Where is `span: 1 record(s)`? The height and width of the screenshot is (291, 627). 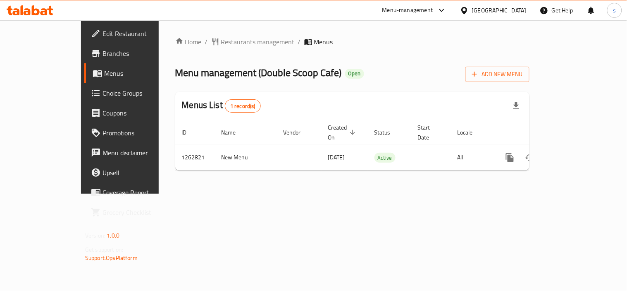
span: 1 record(s) is located at coordinates (243, 106).